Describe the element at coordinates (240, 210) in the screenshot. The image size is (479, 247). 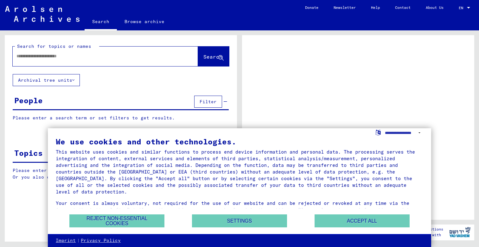
I see `div: Your consent is always voluntary, not required for the use of our website and can be rejected or ...` at that location.